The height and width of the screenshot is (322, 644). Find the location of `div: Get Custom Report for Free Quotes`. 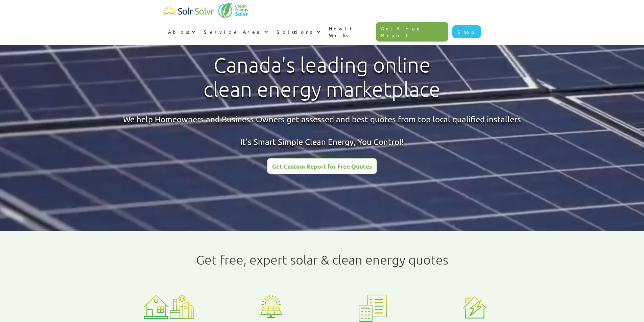

div: Get Custom Report for Free Quotes is located at coordinates (322, 166).